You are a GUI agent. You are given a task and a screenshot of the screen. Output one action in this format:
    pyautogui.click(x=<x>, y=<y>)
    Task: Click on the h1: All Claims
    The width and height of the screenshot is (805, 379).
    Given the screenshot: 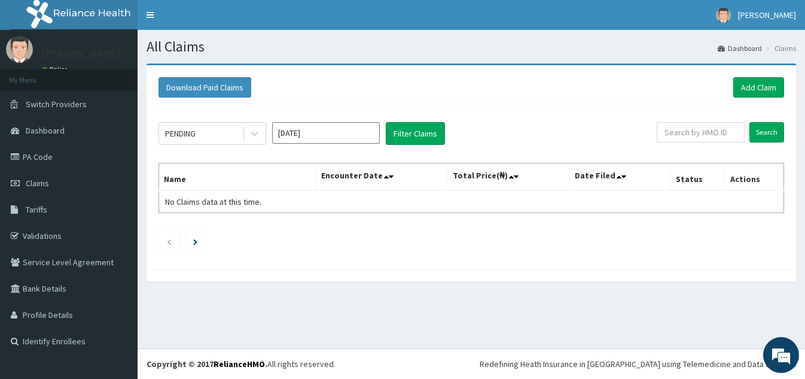 What is the action you would take?
    pyautogui.click(x=471, y=47)
    